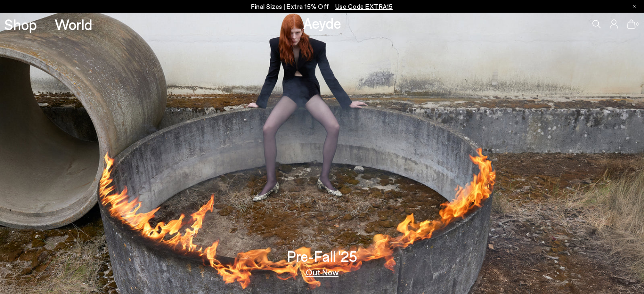  What do you see at coordinates (364, 7) in the screenshot?
I see `span: Navigate to /collections/ss25-final-sizes` at bounding box center [364, 7].